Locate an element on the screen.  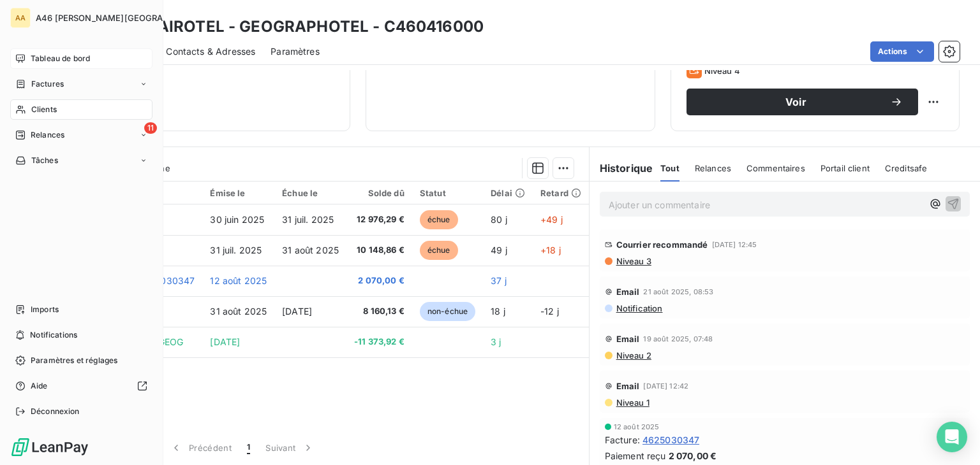
span: Tout is located at coordinates (670, 168).